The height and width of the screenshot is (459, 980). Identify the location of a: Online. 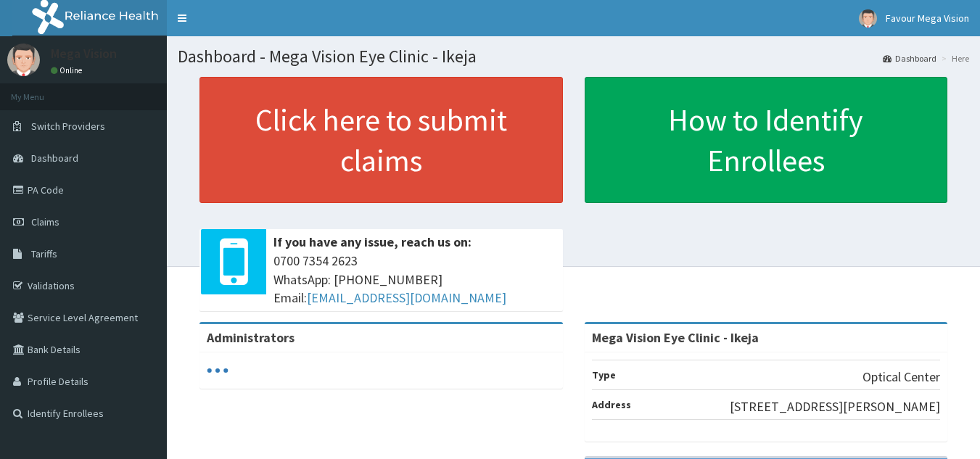
(68, 70).